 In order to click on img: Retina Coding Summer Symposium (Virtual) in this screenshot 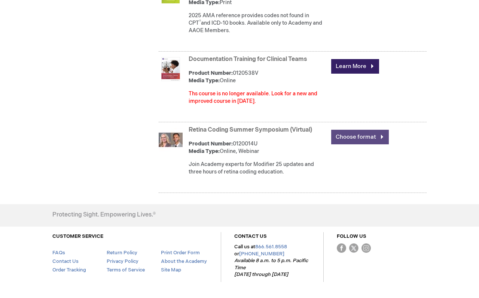, I will do `click(171, 140)`.